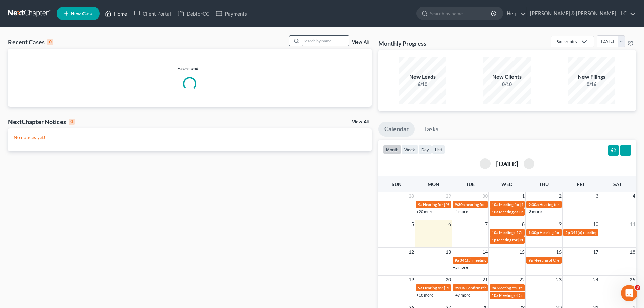 The height and width of the screenshot is (308, 644). Describe the element at coordinates (507, 84) in the screenshot. I see `div: 0/10` at that location.